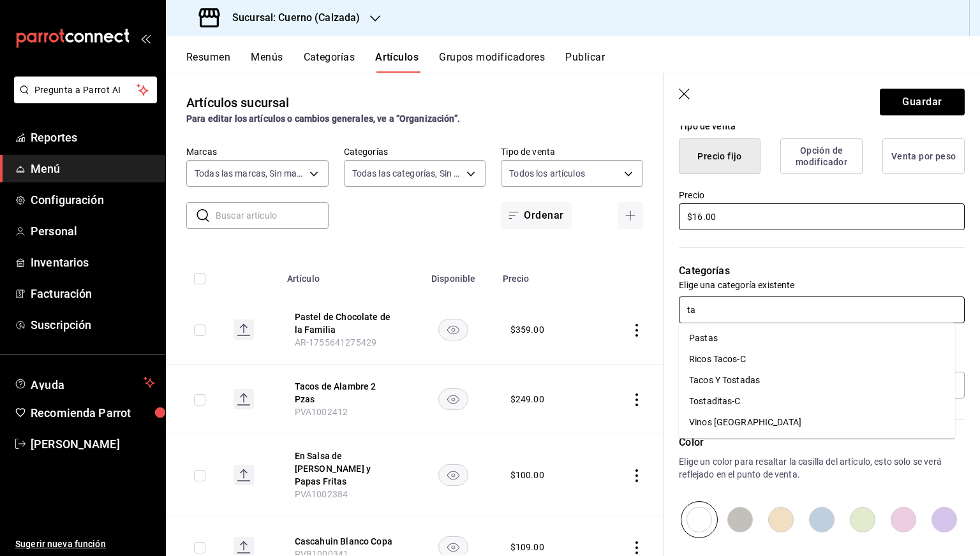  Describe the element at coordinates (85, 90) in the screenshot. I see `span: Pregunta a Parrot AI` at that location.